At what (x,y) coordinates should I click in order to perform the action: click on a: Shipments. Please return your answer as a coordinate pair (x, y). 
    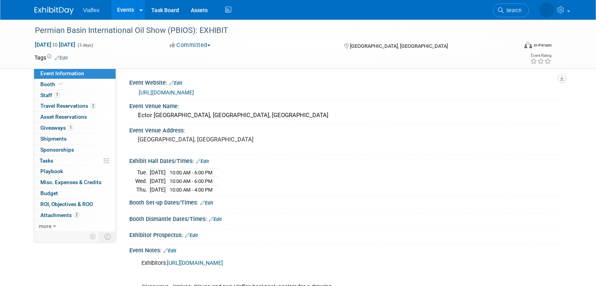
    Looking at the image, I should click on (75, 139).